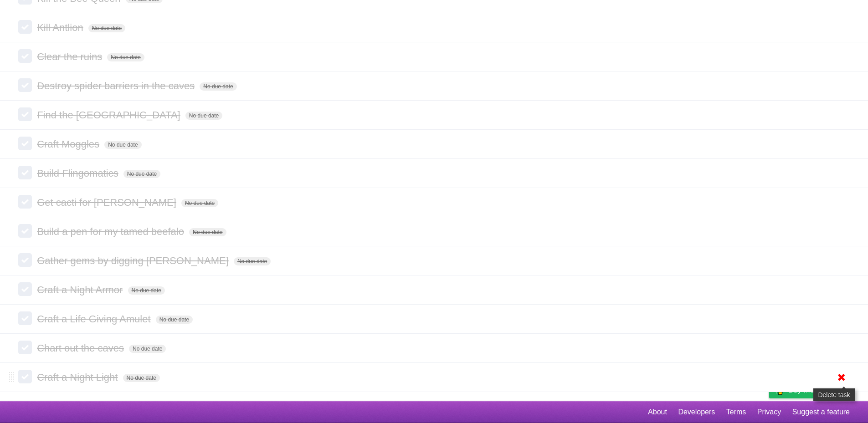  I want to click on a: Suggest a feature, so click(821, 412).